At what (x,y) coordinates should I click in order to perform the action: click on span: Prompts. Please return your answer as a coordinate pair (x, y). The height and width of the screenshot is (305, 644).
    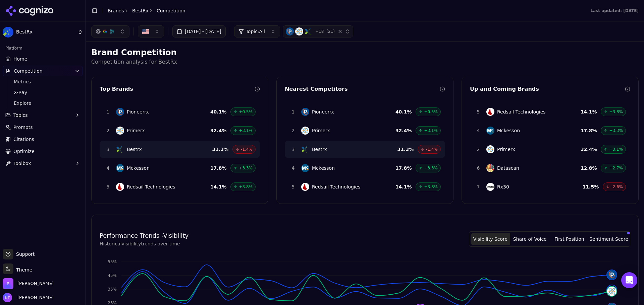
    Looking at the image, I should click on (23, 128).